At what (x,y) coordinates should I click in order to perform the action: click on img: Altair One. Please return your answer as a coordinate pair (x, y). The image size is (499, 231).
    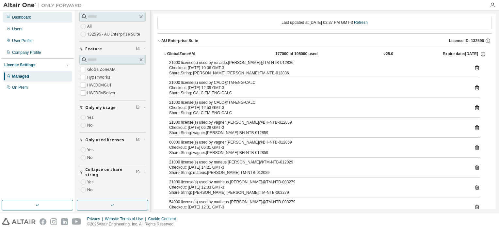
    Looking at the image, I should click on (44, 5).